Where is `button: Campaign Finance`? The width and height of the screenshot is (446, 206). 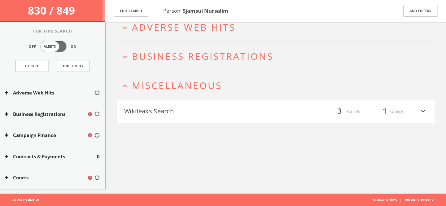
button: Campaign Finance is located at coordinates (46, 135).